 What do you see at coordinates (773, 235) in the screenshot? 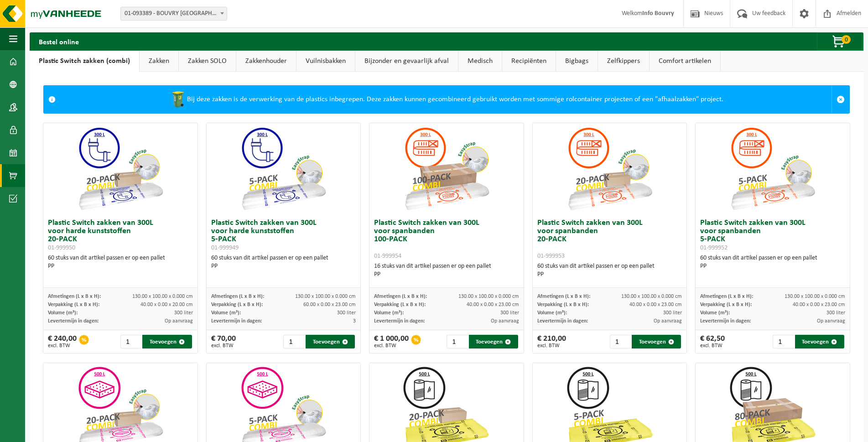
I see `h3: Plastic Switch zakken van 300L voor spanbanden 5-PACK` at bounding box center [773, 235].